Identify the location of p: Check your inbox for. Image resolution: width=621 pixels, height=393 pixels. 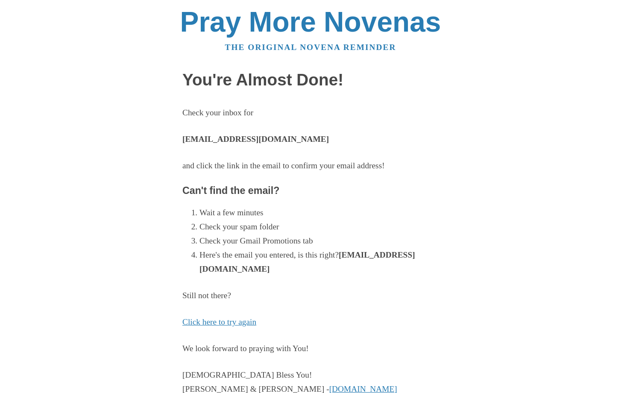
(311, 113).